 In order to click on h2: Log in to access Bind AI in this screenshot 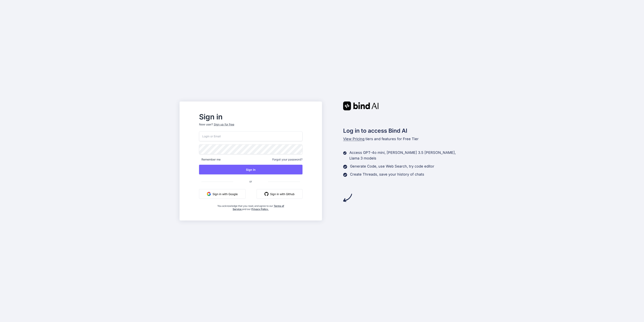, I will do `click(404, 131)`.